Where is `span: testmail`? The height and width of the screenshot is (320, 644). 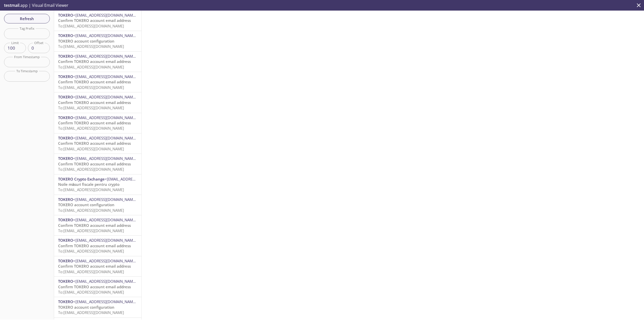 span: testmail is located at coordinates (12, 6).